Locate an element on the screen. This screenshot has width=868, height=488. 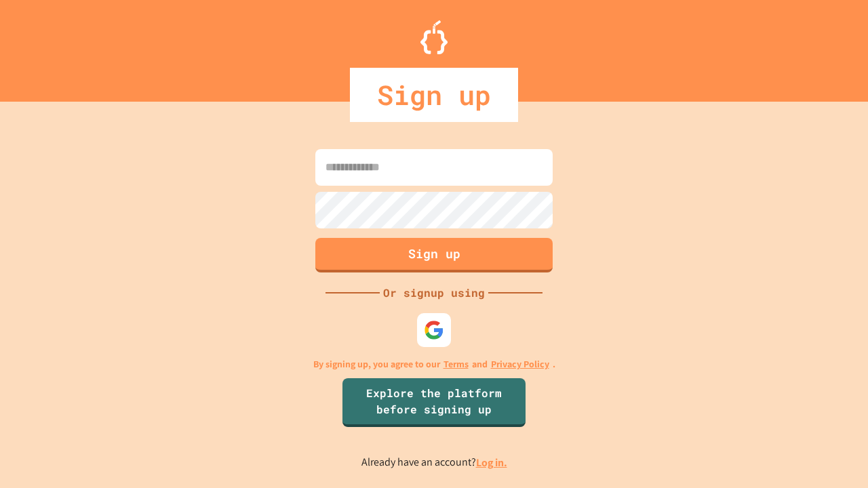
p: Already have an account? is located at coordinates (434, 462).